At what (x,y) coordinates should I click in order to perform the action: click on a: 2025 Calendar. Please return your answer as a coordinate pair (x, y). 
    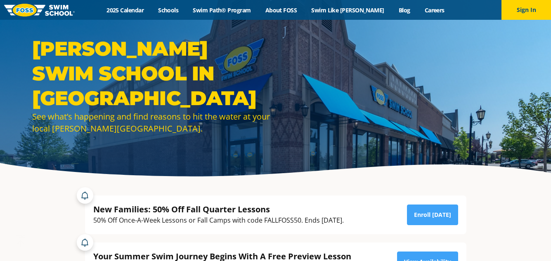
    Looking at the image, I should click on (125, 10).